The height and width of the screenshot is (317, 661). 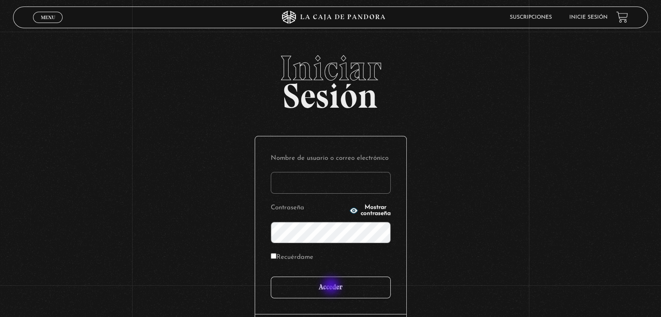 What do you see at coordinates (292, 258) in the screenshot?
I see `label: Recuérdame` at bounding box center [292, 258].